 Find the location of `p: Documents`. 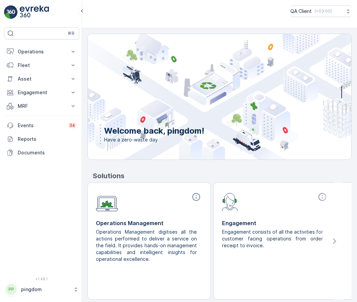

p: Documents is located at coordinates (47, 153).